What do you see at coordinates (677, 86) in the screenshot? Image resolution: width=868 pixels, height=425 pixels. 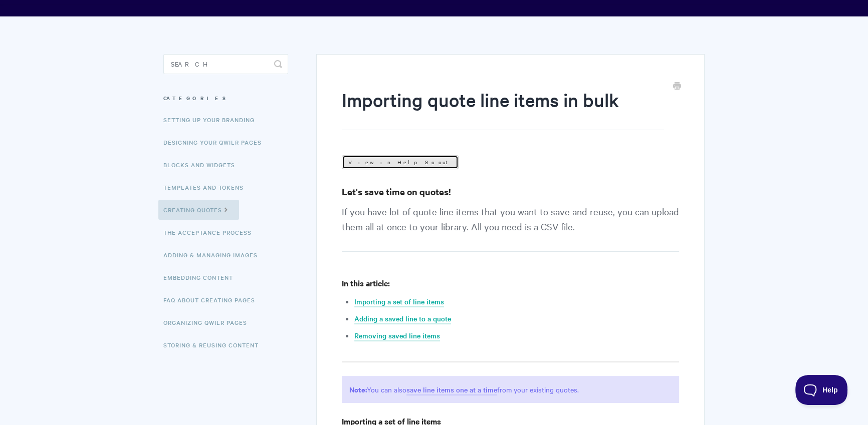 I see `a: Print this Article` at bounding box center [677, 86].